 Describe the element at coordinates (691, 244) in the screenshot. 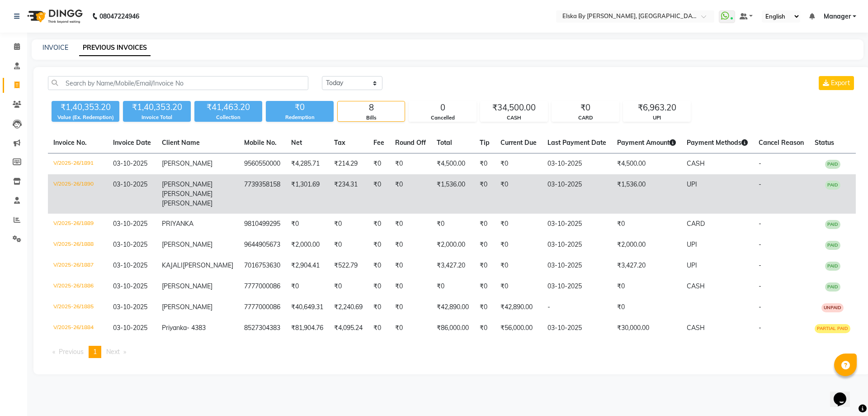

I see `span: UPI` at that location.